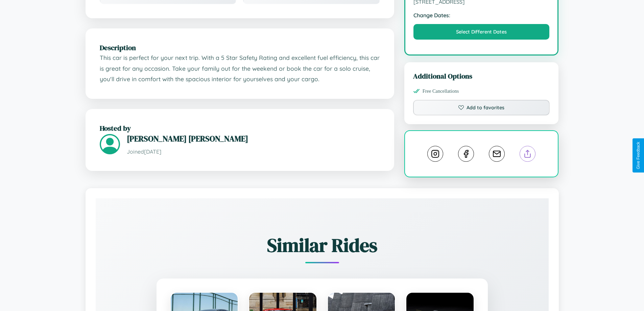 This screenshot has height=311, width=644. Describe the element at coordinates (441, 91) in the screenshot. I see `span: Free Cancellations` at that location.